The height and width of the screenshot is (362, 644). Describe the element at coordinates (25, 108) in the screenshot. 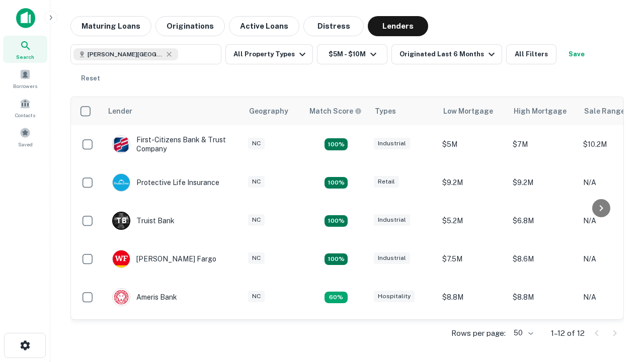

I see `a: Contacts` at that location.